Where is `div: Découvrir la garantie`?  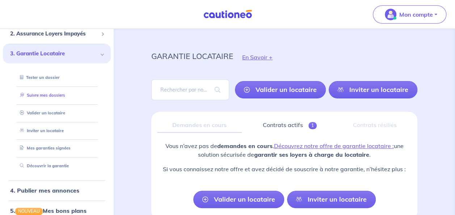
div: Découvrir la garantie is located at coordinates (57, 166).